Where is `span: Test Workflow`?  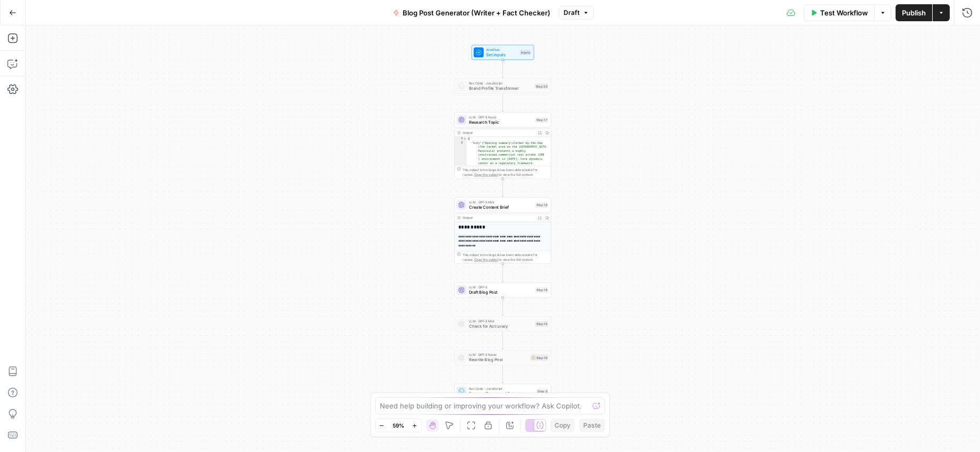 span: Test Workflow is located at coordinates (844, 12).